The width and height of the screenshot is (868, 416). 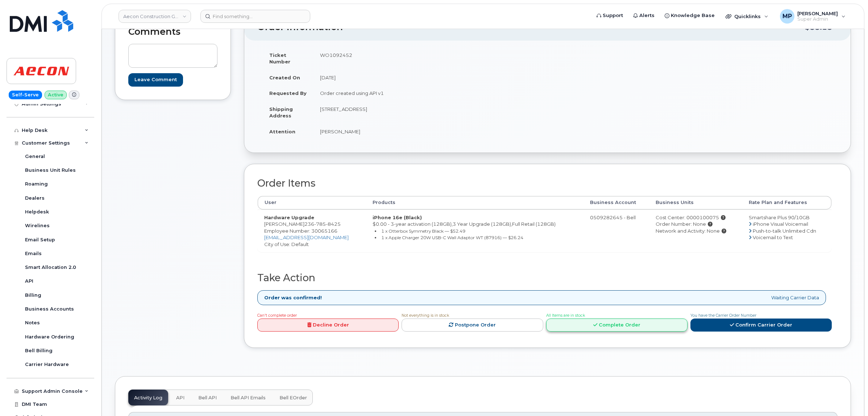 I want to click on span: API, so click(x=180, y=398).